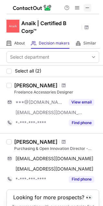  I want to click on img: 6a57efb0e138e22d95eadffb58f01ca1, so click(13, 26).